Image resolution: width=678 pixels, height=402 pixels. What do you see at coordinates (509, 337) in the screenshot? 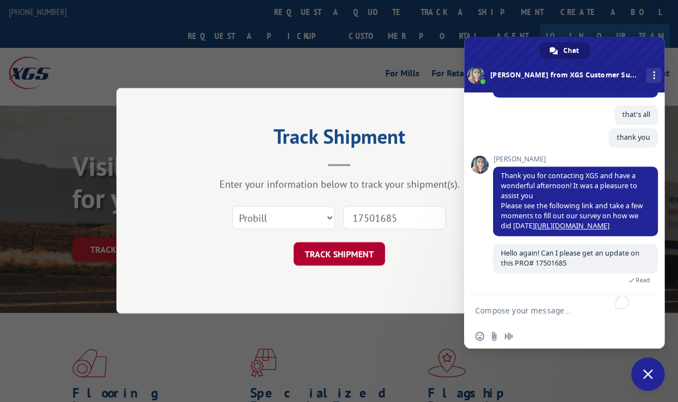
I see `span: Audio message` at bounding box center [509, 337].